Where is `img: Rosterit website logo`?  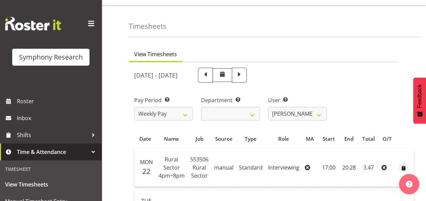 img: Rosterit website logo is located at coordinates (33, 24).